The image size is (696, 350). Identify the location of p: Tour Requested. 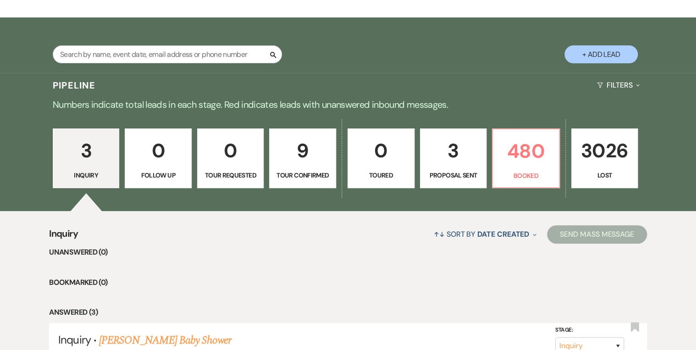
(231, 175).